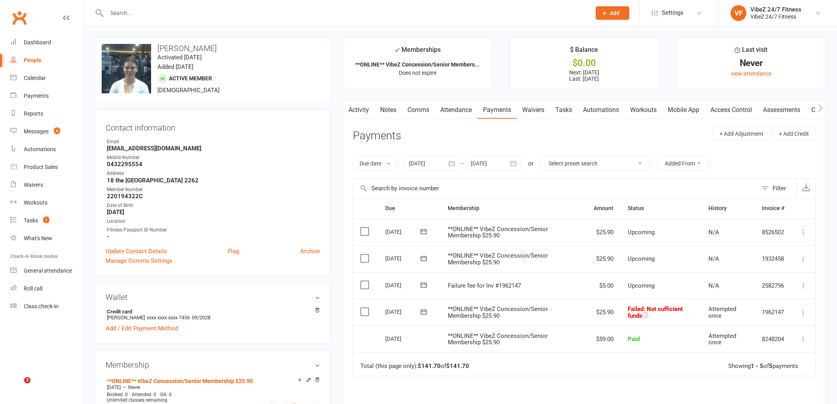  Describe the element at coordinates (166, 394) in the screenshot. I see `span: GA: 0` at that location.